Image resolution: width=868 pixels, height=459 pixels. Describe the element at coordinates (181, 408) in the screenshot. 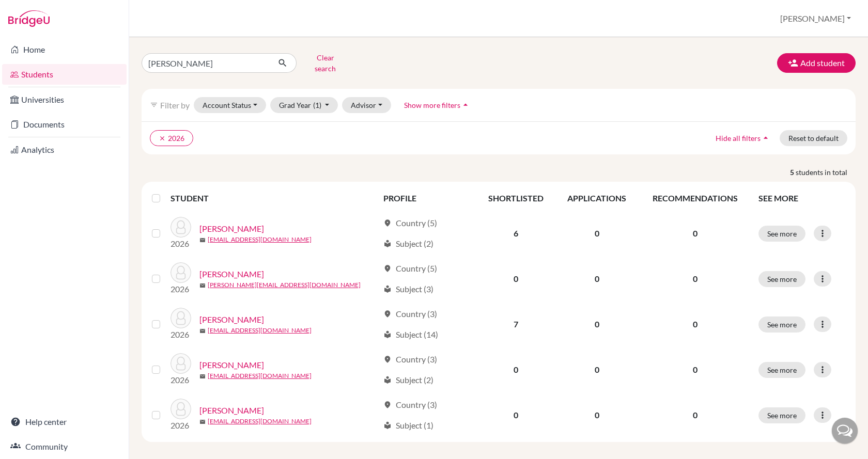

I see `img: Tóth, Máté` at that location.